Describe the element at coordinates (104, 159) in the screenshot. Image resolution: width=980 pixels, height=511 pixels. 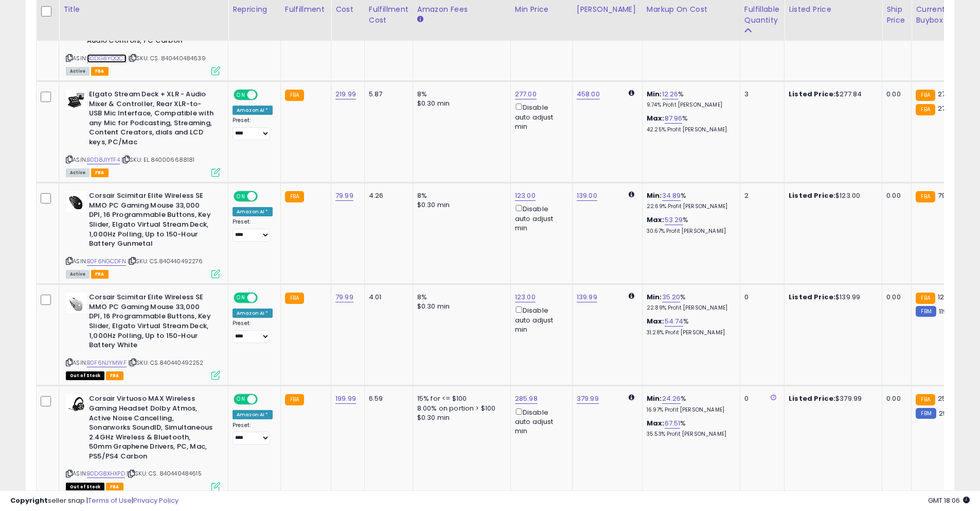
I see `a: B0D8J1YTF4` at that location.